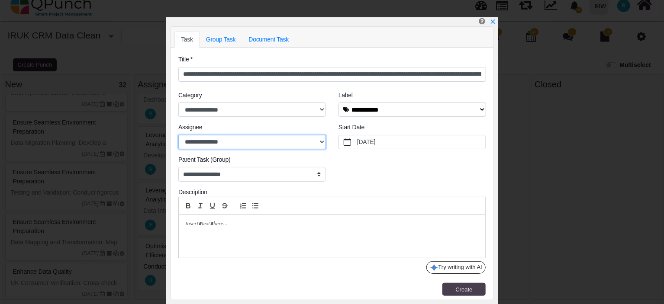  What do you see at coordinates (464, 290) in the screenshot?
I see `button: Create` at bounding box center [464, 290].